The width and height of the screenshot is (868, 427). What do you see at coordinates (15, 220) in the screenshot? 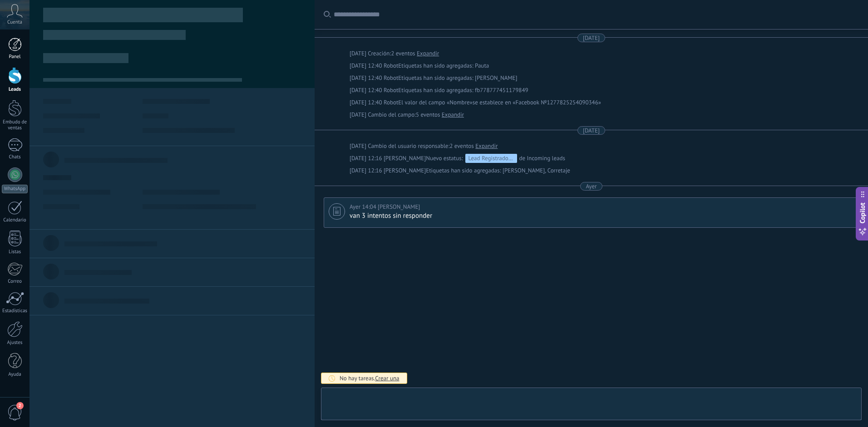
I see `div: Calendario` at bounding box center [15, 220].